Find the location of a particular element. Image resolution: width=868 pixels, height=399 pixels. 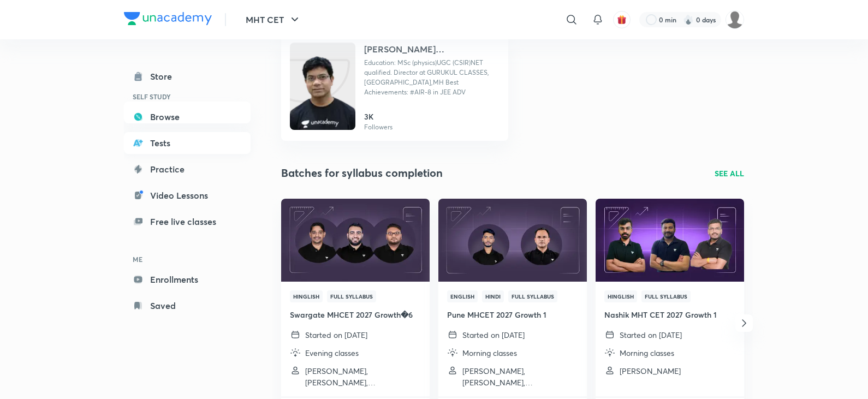

img: Unacademy is located at coordinates (322, 97).